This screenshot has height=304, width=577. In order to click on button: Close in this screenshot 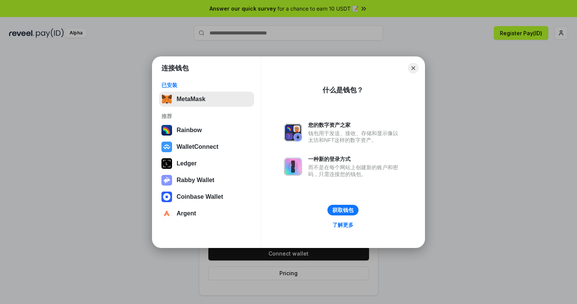, I will do `click(413, 68)`.